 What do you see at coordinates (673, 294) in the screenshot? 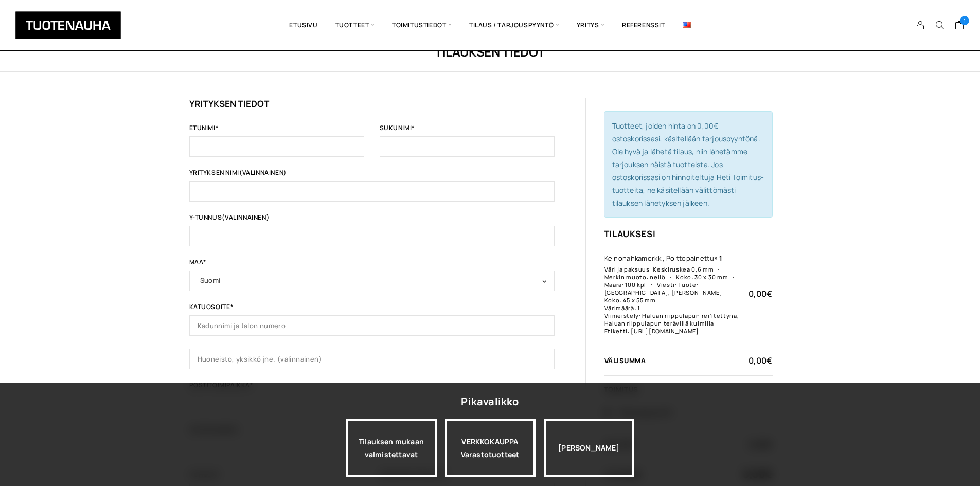
I see `td: Keinonahkamerkk­i, polttopainettu` at bounding box center [673, 294].